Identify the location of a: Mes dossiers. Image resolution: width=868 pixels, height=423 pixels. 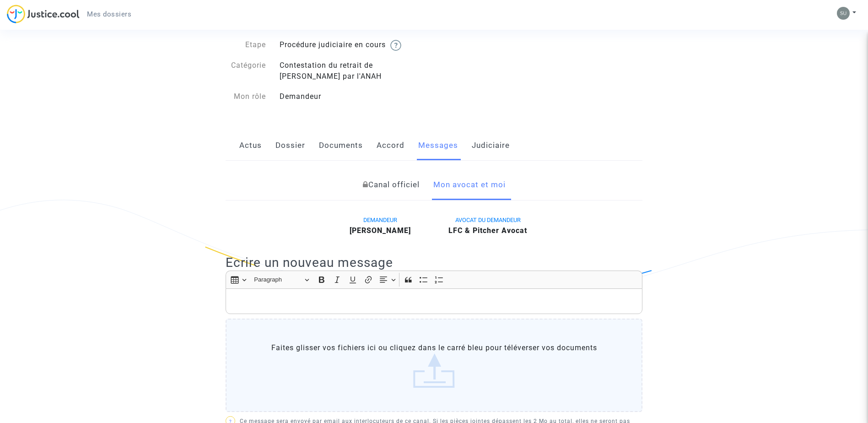
(109, 14).